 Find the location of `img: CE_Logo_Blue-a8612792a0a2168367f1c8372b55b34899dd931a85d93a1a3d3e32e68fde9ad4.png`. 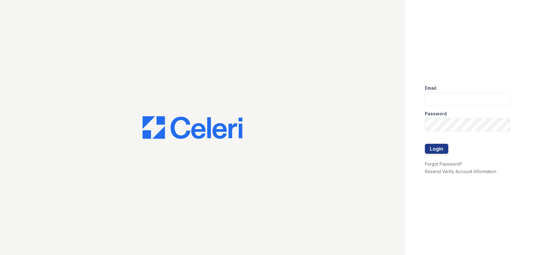

img: CE_Logo_Blue-a8612792a0a2168367f1c8372b55b34899dd931a85d93a1a3d3e32e68fde9ad4.png is located at coordinates (193, 127).